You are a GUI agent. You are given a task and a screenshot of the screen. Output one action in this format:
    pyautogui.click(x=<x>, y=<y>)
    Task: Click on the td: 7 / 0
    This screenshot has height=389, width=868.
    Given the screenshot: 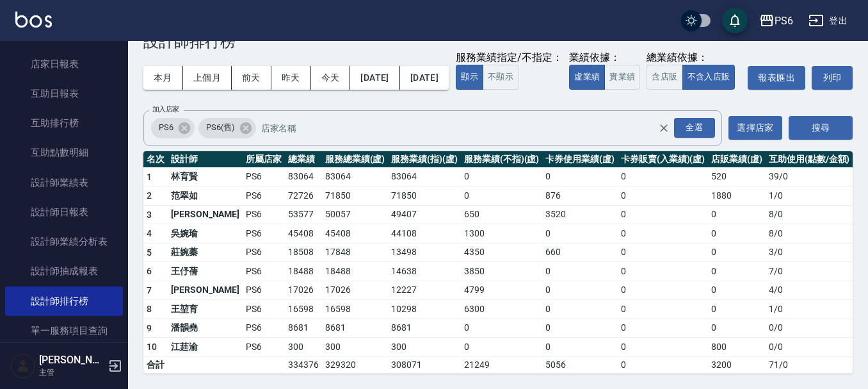 What is the action you would take?
    pyautogui.click(x=809, y=272)
    